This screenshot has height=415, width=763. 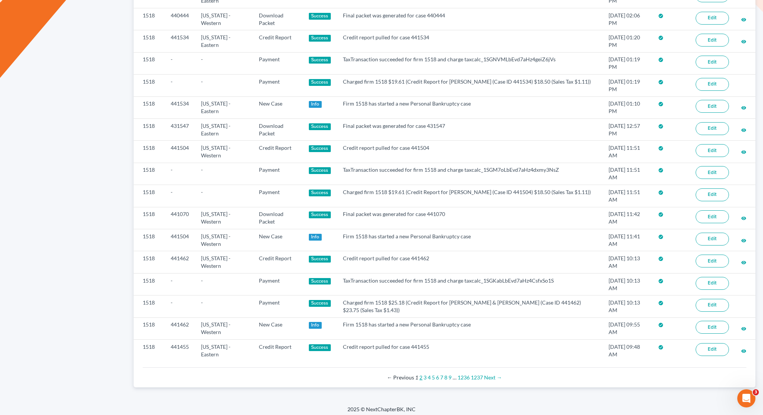 I want to click on a: Page 7, so click(x=442, y=377).